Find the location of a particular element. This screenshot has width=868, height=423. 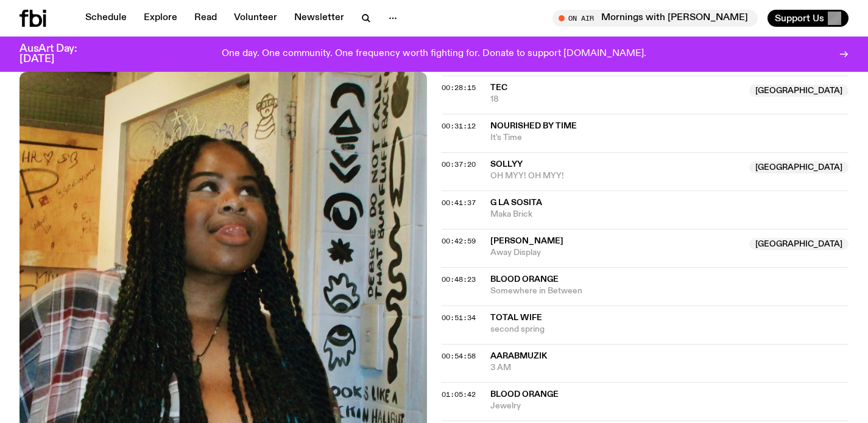

a: Explore is located at coordinates (160, 19).